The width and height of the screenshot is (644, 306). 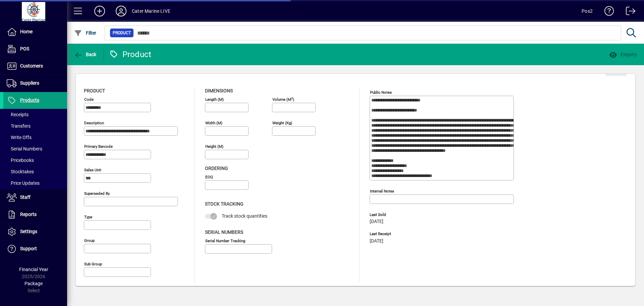 What do you see at coordinates (382, 191) in the screenshot?
I see `mat-label: Internal Notes` at bounding box center [382, 191].